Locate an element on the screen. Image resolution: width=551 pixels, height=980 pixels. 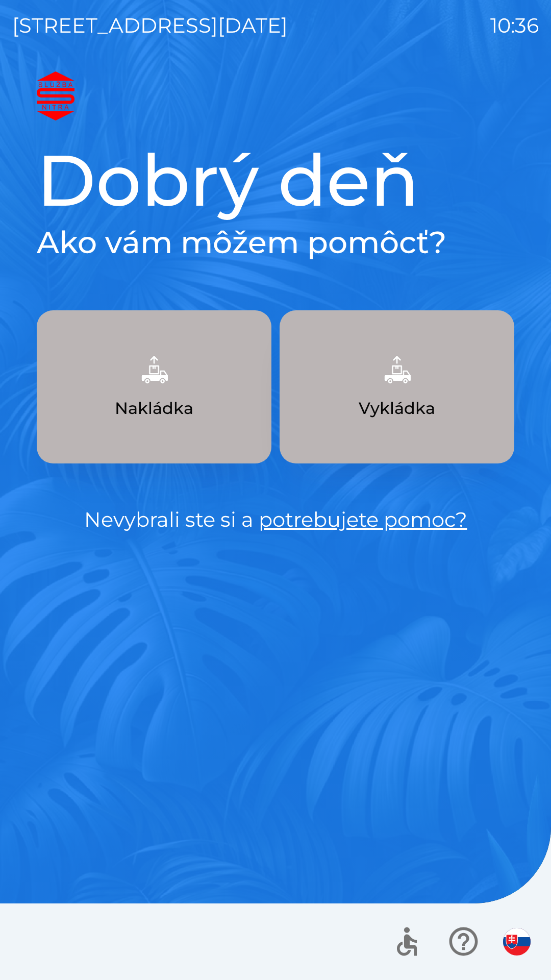
img: 6e47bb1a-0e3d-42fb-b293-4c1d94981b35.png is located at coordinates (397, 369).